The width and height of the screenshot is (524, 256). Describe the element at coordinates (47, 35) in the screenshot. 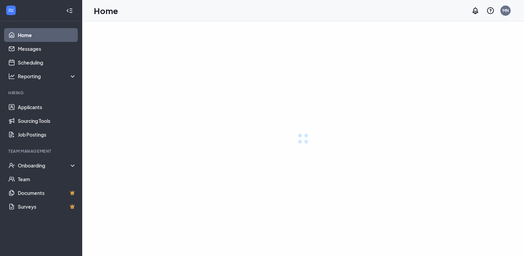

I see `a: Home` at that location.